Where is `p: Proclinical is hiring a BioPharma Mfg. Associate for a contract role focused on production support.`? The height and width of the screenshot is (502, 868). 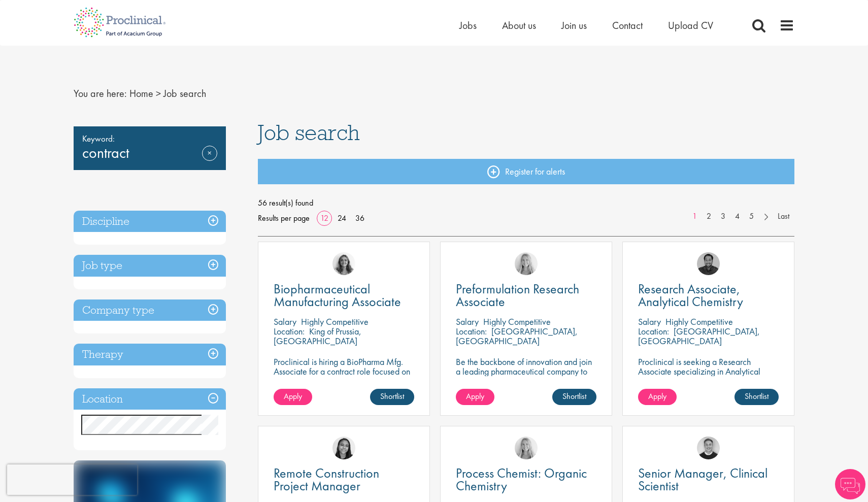 p: Proclinical is hiring a BioPharma Mfg. Associate for a contract role focused on production support. is located at coordinates (344, 371).